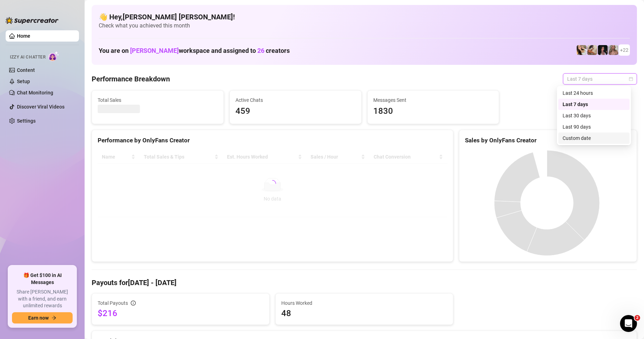  I want to click on span: Check what you achieved this month, so click(364, 26).